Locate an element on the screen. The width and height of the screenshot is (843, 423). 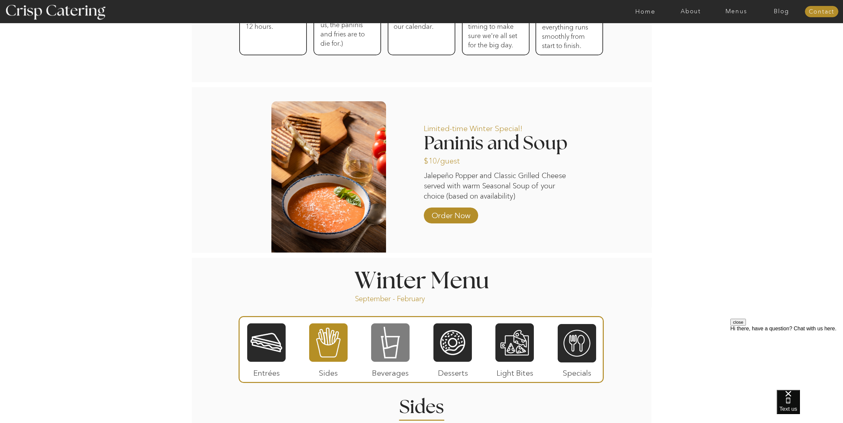
p: Desserts is located at coordinates (453, 372).